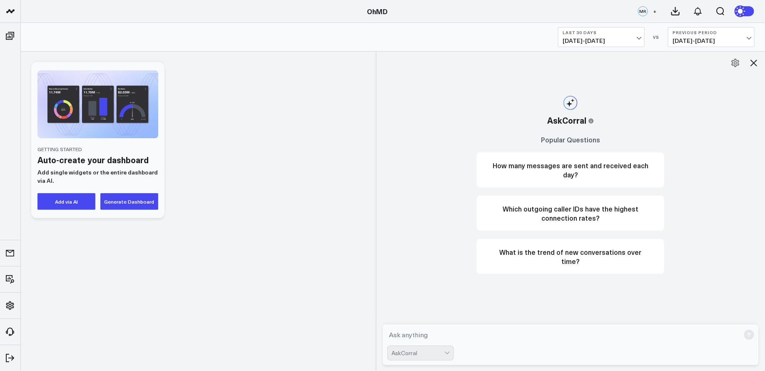  Describe the element at coordinates (712, 32) in the screenshot. I see `b: Previous Period` at that location.